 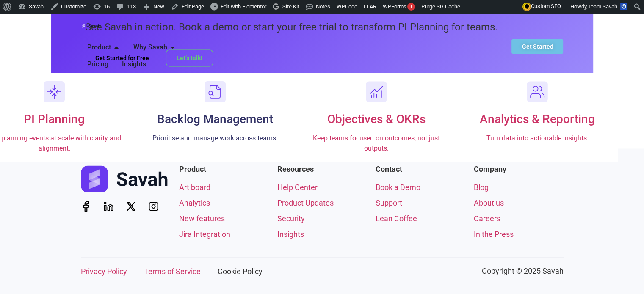 What do you see at coordinates (202, 218) in the screenshot?
I see `span: New features` at bounding box center [202, 218].